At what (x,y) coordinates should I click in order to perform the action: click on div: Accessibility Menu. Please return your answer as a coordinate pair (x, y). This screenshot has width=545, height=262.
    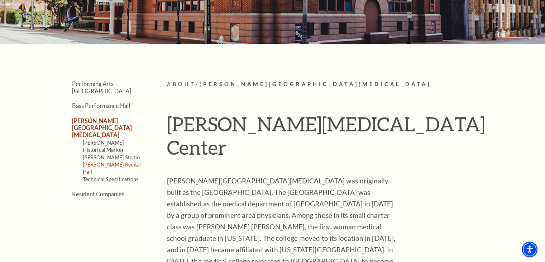
    Looking at the image, I should click on (530, 249).